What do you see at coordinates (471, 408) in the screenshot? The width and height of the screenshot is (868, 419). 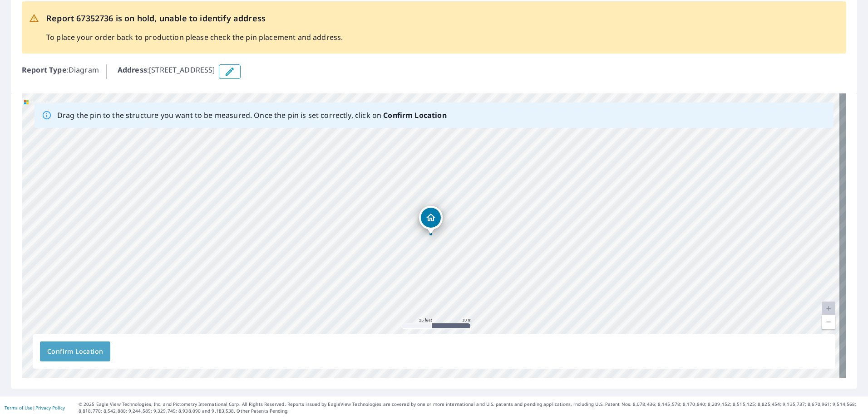 I see `p: © 2025 Eagle View Technologies, Inc. and Pictometry International Corp. All Rights Reserved. Repo...` at bounding box center [471, 408].